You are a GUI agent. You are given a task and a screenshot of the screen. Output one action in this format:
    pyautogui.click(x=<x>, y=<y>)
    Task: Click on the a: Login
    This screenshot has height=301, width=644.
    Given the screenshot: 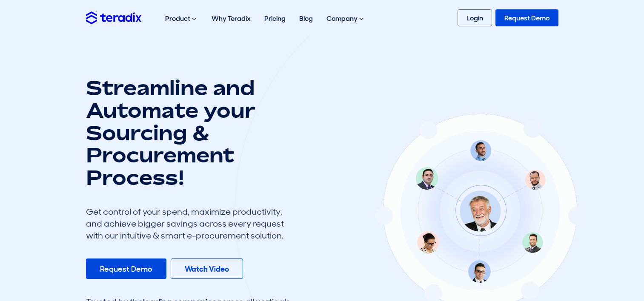 What is the action you would take?
    pyautogui.click(x=474, y=18)
    